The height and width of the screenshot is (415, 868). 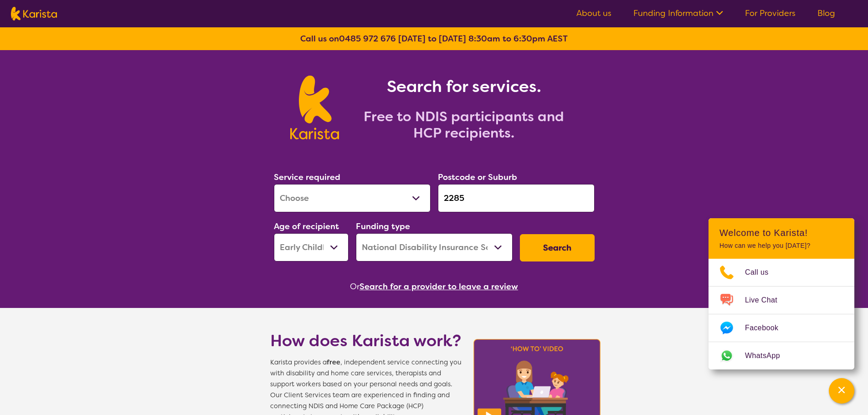 I want to click on span: Call us, so click(x=763, y=272).